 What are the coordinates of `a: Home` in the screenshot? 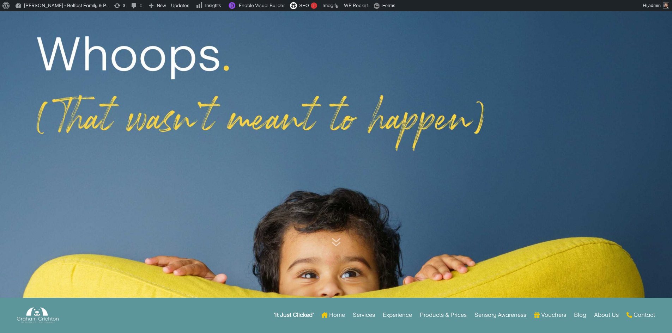 It's located at (333, 315).